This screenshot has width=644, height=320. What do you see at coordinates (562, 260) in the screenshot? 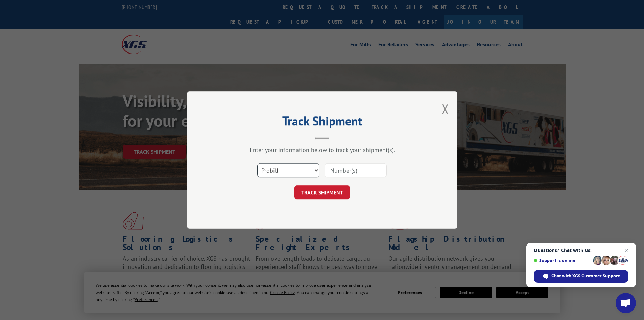
I see `span: Support is online` at bounding box center [562, 260].